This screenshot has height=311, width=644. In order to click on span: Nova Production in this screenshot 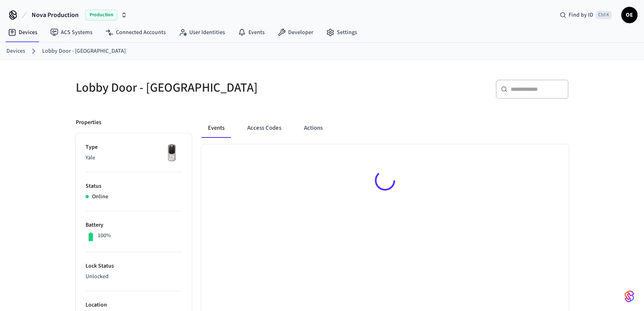, I will do `click(55, 15)`.